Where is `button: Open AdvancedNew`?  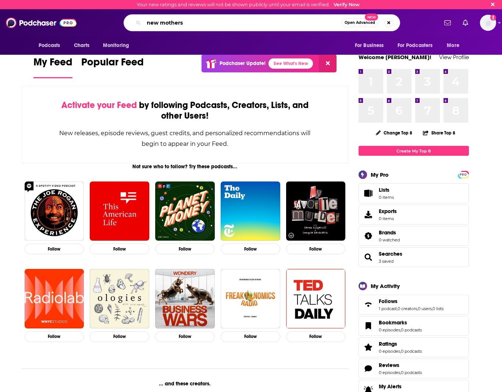
button: Open AdvancedNew is located at coordinates (359, 23).